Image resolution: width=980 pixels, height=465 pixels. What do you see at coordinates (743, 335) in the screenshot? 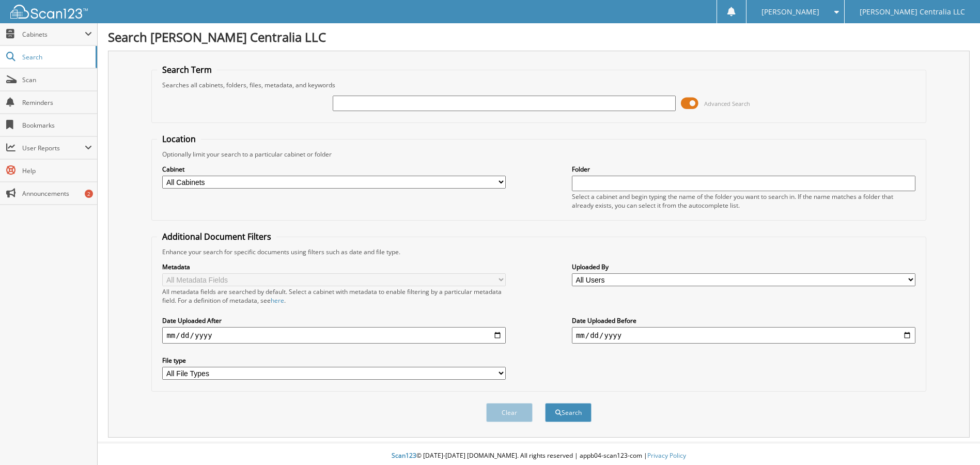
I see `input: end` at bounding box center [743, 335].